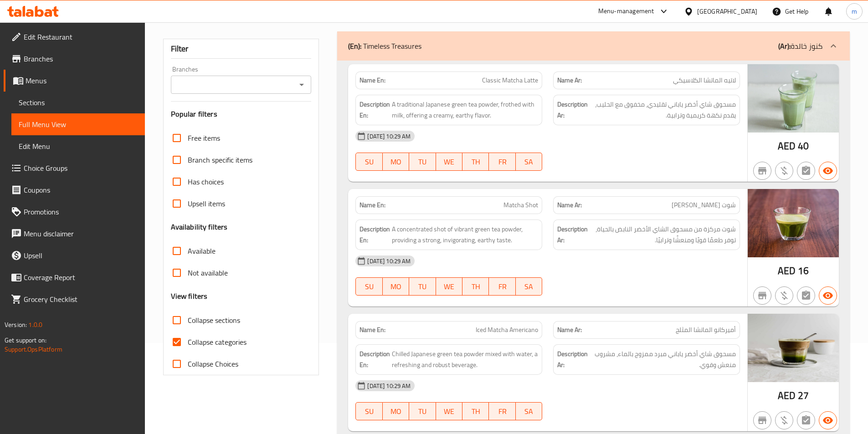 Image resolution: width=868 pixels, height=434 pixels. I want to click on button: TH, so click(476, 161).